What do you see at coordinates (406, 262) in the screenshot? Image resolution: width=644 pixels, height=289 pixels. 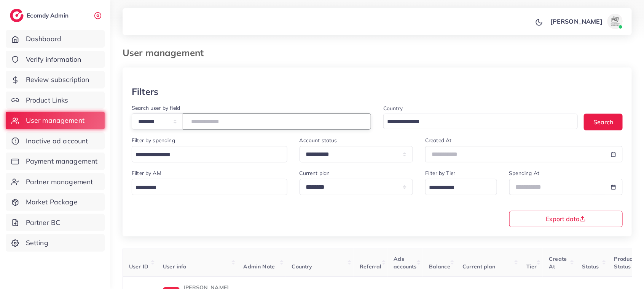 I see `span: Ads accounts` at bounding box center [406, 262].